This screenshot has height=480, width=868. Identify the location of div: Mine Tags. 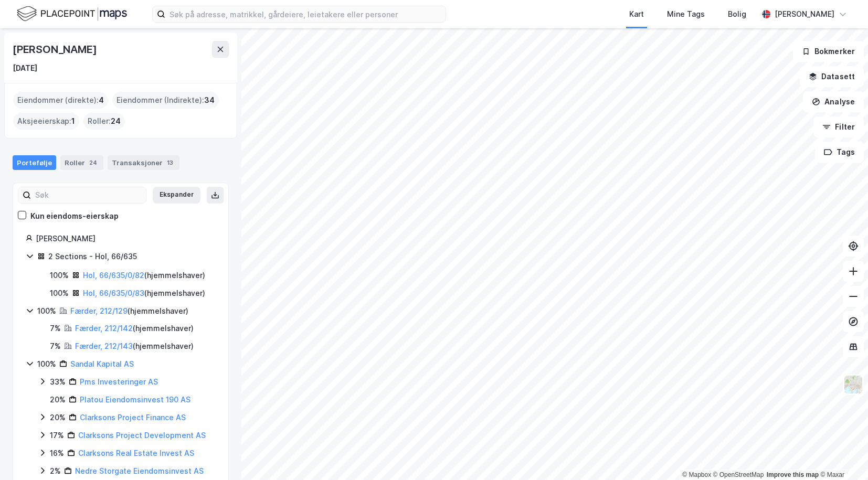
(686, 14).